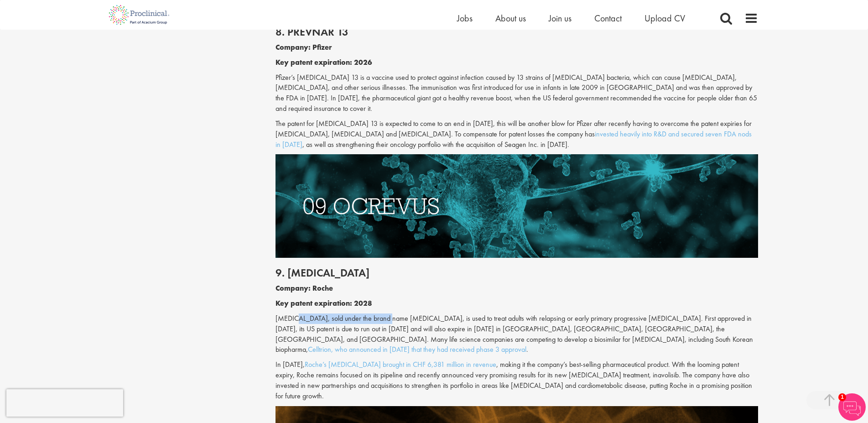 The height and width of the screenshot is (423, 868). What do you see at coordinates (842, 397) in the screenshot?
I see `span: 1` at bounding box center [842, 397].